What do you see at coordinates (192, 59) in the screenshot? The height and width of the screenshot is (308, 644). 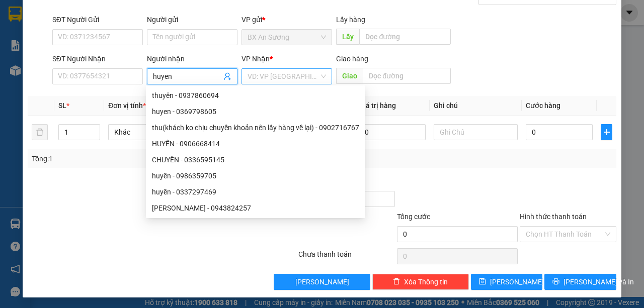 I see `div: Người nhận` at bounding box center [192, 59].